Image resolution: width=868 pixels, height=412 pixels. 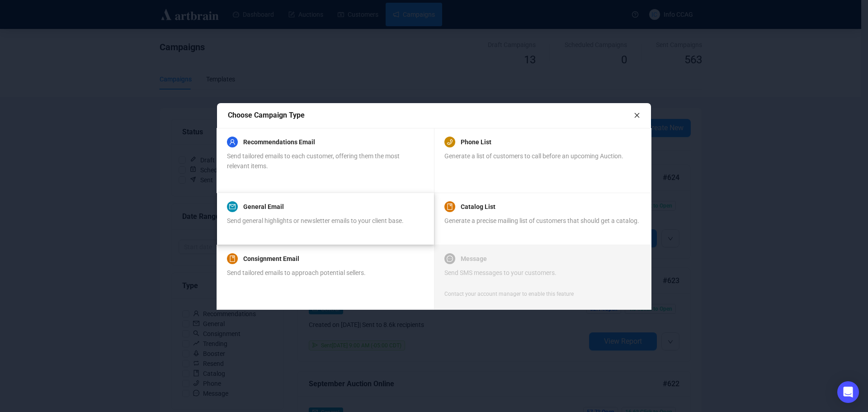 I want to click on span: Generate a precise mailing list of customers that should get a catalog., so click(x=541, y=220).